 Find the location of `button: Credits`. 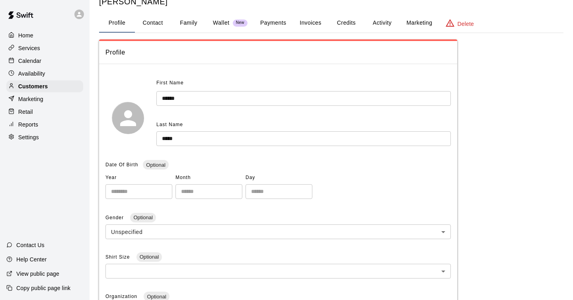

button: Credits is located at coordinates (346, 23).